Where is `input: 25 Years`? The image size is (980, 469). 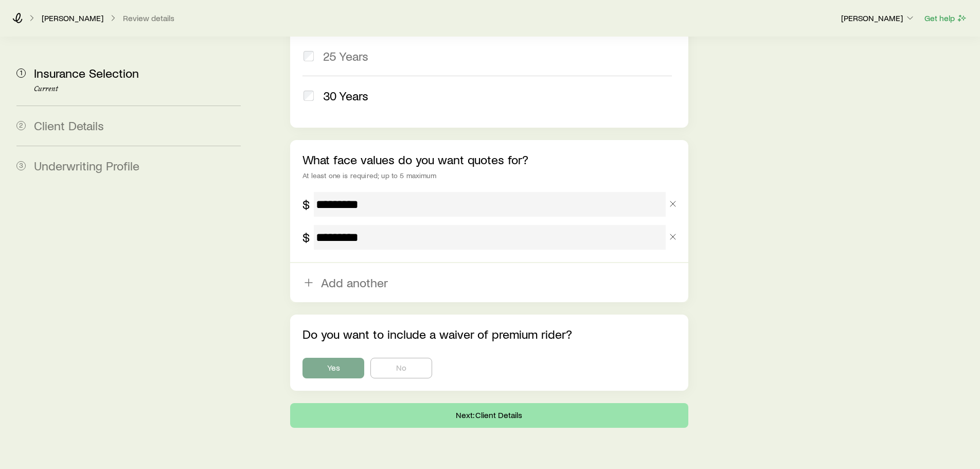
input: 25 Years is located at coordinates (309, 56).